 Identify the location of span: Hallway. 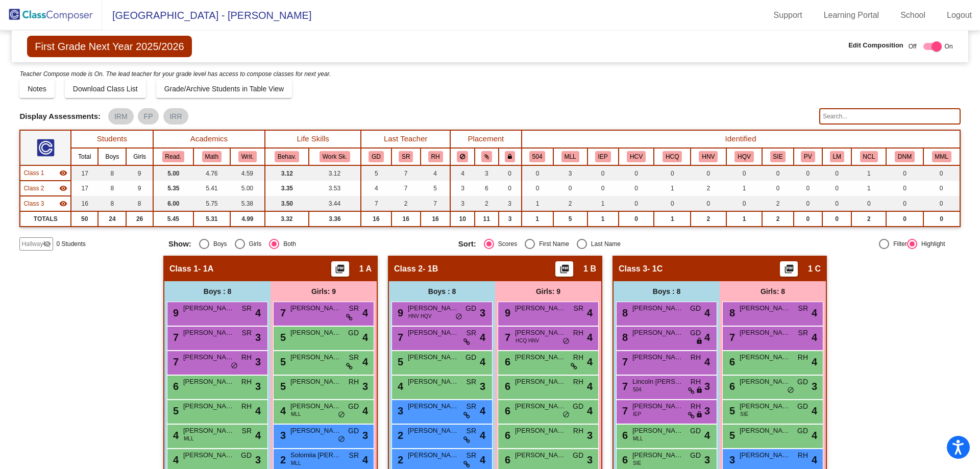
(32, 244).